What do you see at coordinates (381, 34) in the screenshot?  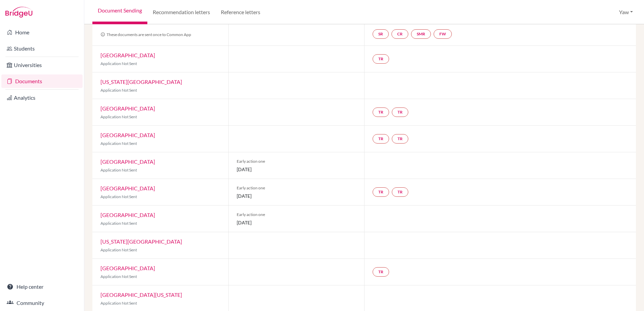 I see `a: SR` at bounding box center [381, 34].